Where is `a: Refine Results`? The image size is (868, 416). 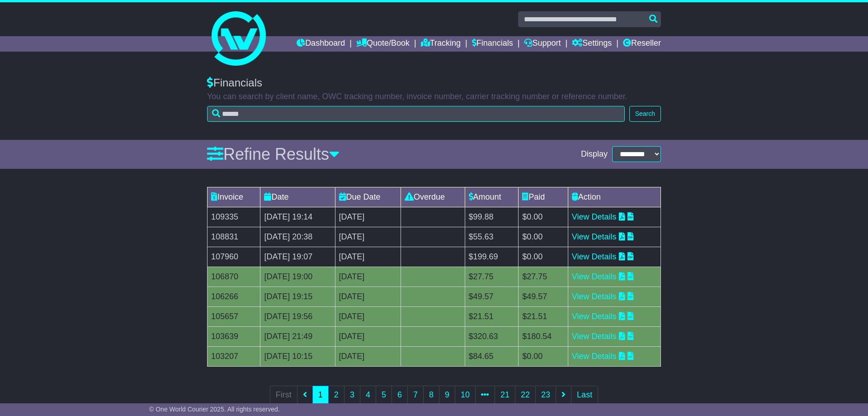
a: Refine Results is located at coordinates (273, 154).